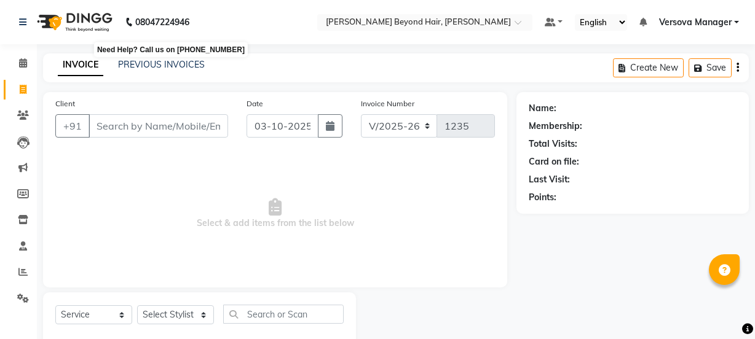 The height and width of the screenshot is (339, 755). What do you see at coordinates (73, 126) in the screenshot?
I see `button: +91` at bounding box center [73, 126].